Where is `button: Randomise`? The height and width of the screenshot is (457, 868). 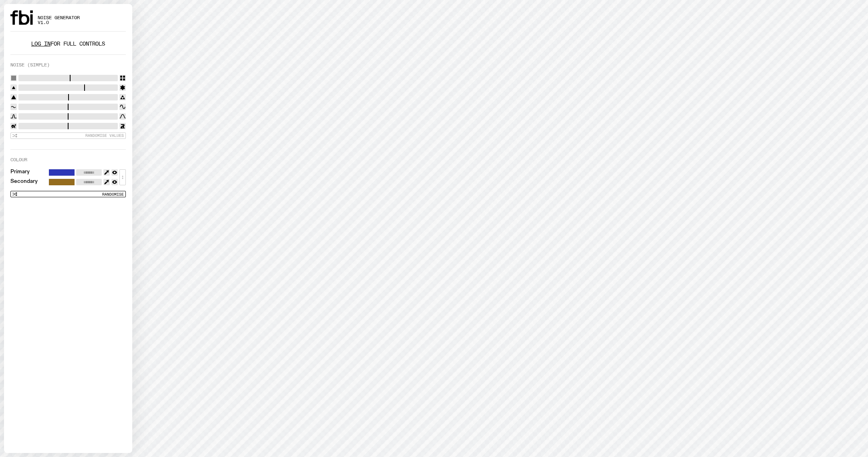 button: Randomise is located at coordinates (68, 194).